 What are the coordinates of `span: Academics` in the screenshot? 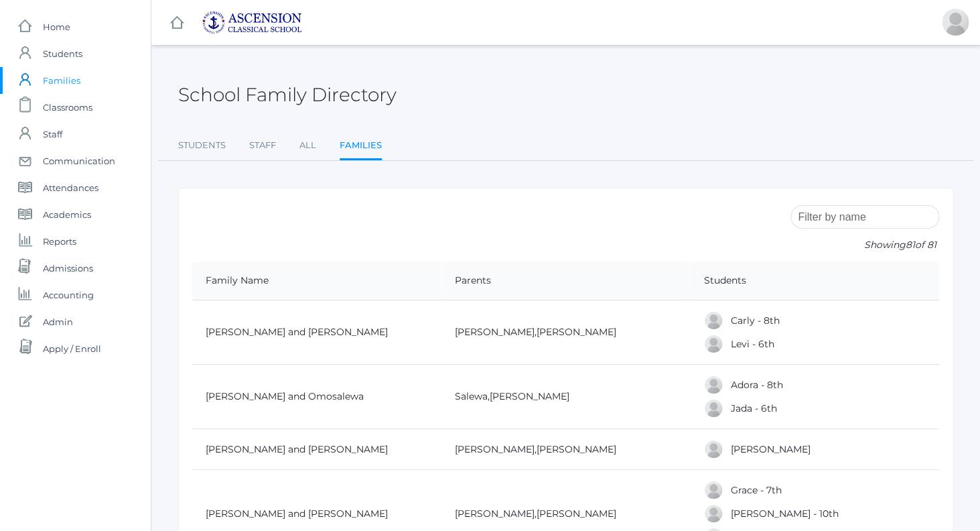 It's located at (67, 215).